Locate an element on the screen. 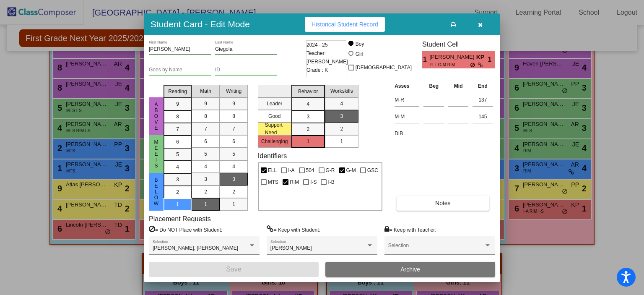 This screenshot has height=295, width=644. button: Notes is located at coordinates (443, 203).